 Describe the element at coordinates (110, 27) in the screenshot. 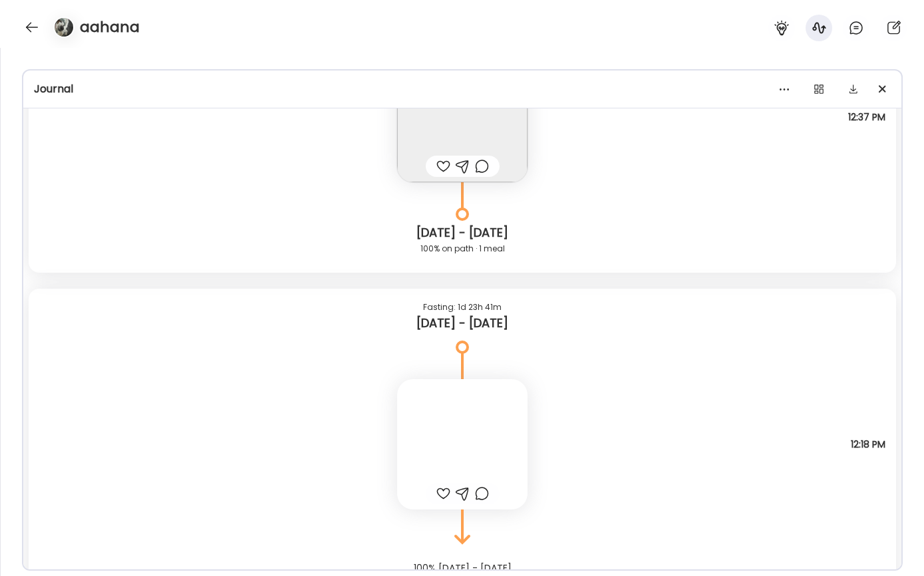

I see `h4: aahana` at that location.